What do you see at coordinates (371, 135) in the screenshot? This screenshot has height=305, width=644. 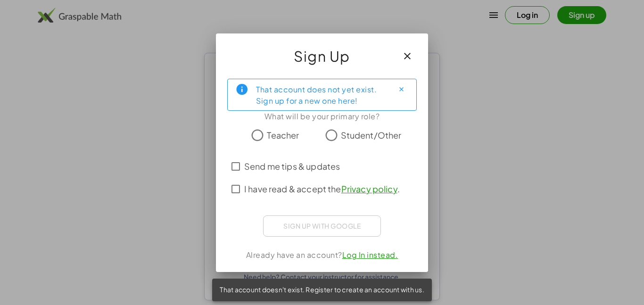 I see `span: Student/Other` at bounding box center [371, 135].